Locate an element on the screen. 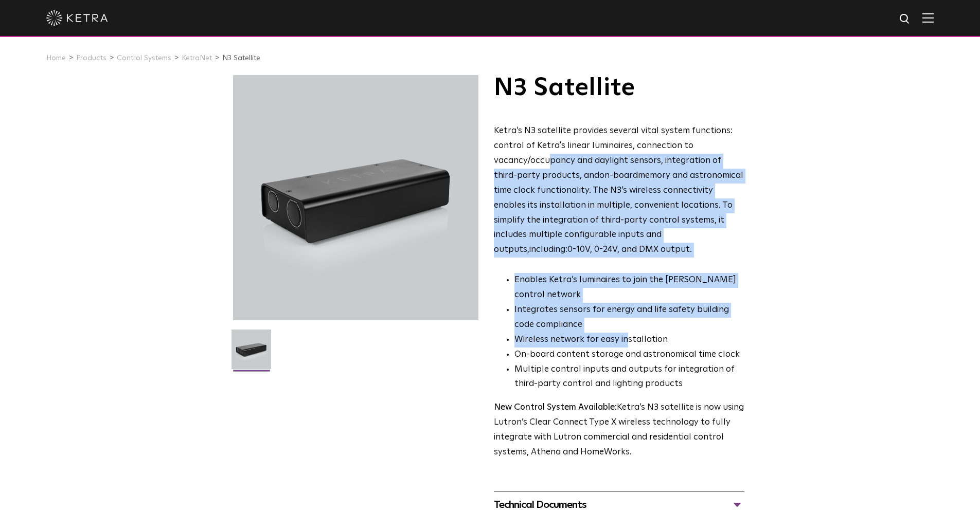 The height and width of the screenshot is (530, 980). img: Hamburger%20Nav.svg is located at coordinates (928, 17).